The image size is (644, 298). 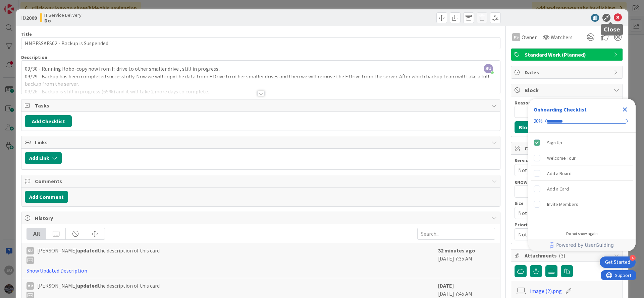 I want to click on div: Onboarding Checklist, so click(x=560, y=110).